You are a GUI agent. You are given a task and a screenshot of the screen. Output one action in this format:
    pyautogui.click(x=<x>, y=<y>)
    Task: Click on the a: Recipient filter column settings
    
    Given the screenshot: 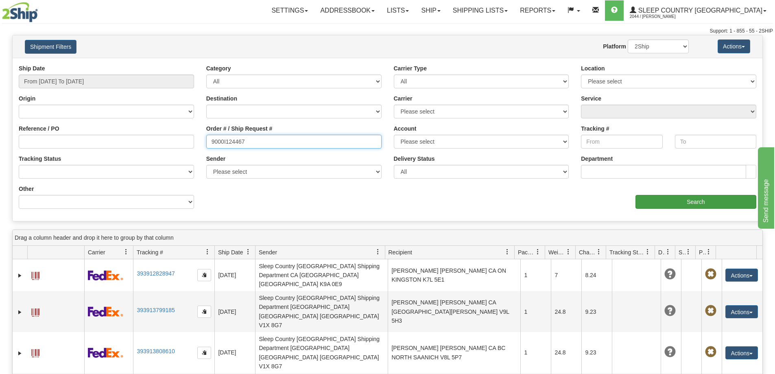 What is the action you would take?
    pyautogui.click(x=508, y=252)
    